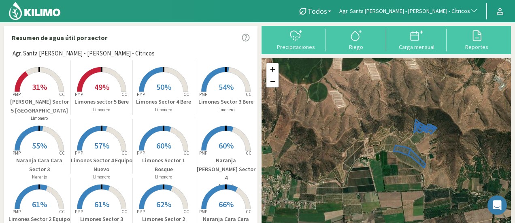 Image resolution: width=515 pixels, height=223 pixels. What do you see at coordinates (39, 145) in the screenshot?
I see `span: 55%` at bounding box center [39, 145].